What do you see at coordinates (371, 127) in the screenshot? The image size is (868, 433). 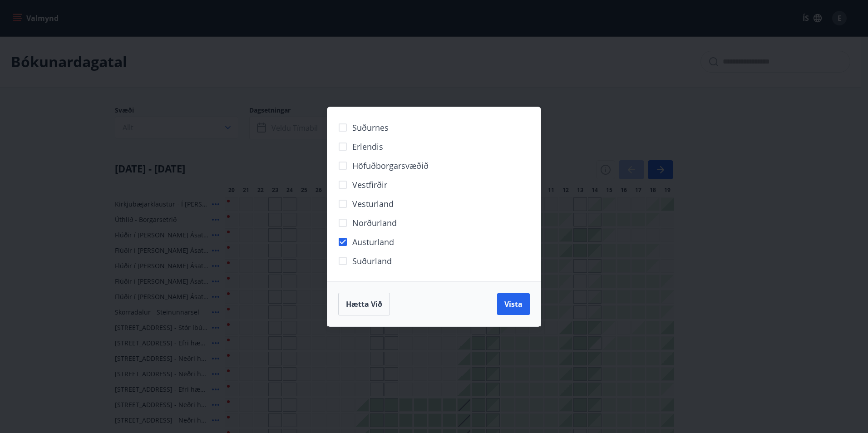 I see `span: Suðurnes` at bounding box center [371, 127].